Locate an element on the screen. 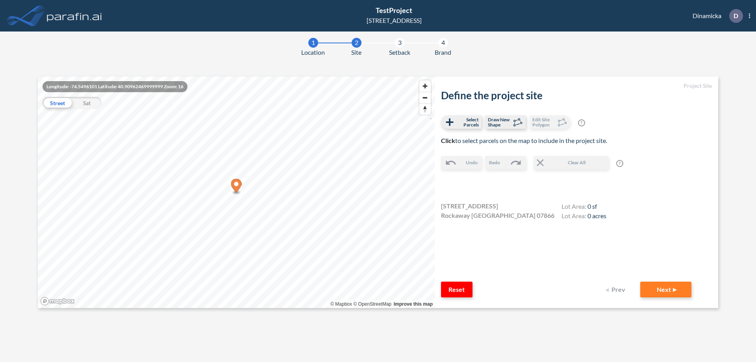 This screenshot has height=362, width=756. button: Next is located at coordinates (666, 290).